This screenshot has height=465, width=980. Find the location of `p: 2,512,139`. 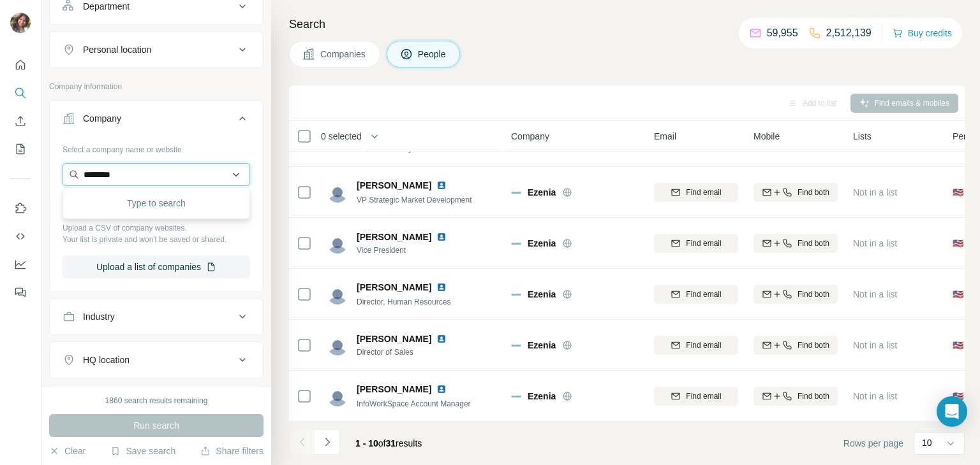

p: 2,512,139 is located at coordinates (849, 33).